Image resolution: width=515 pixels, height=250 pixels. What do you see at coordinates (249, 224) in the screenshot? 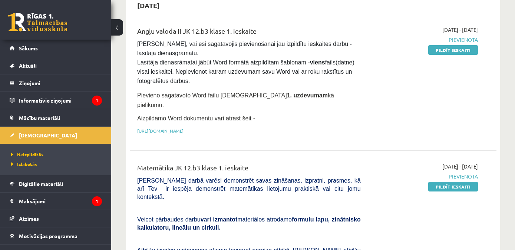
I see `b: formulu lapu, zinātnisko kalkulatoru, lineālu un cirkuli.` at bounding box center [249, 224].